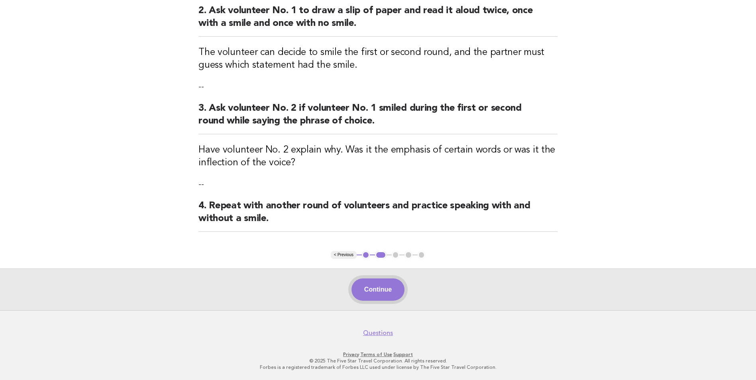 Image resolution: width=756 pixels, height=380 pixels. Describe the element at coordinates (378, 59) in the screenshot. I see `h3: The volunteer can decide to smile the first or second round, and the partner must guess which sta...` at that location.